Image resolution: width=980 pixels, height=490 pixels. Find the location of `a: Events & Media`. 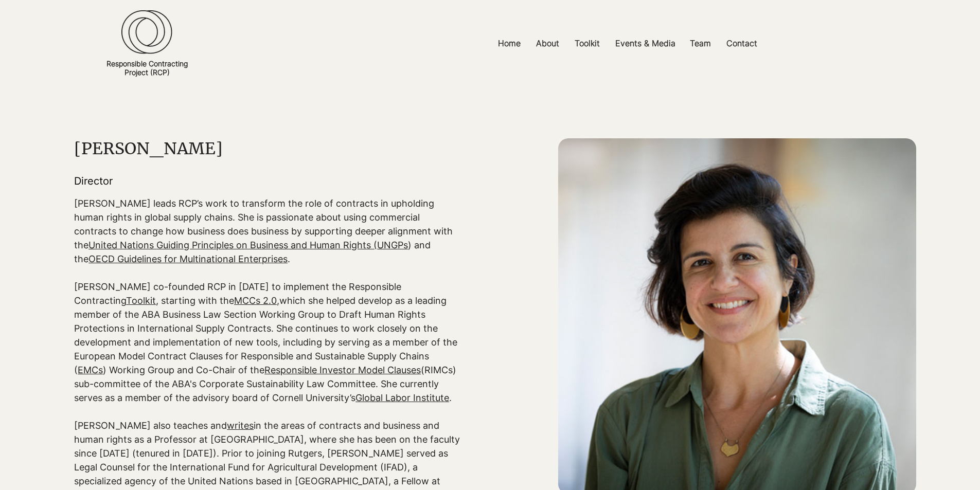

a: Events & Media is located at coordinates (644, 43).